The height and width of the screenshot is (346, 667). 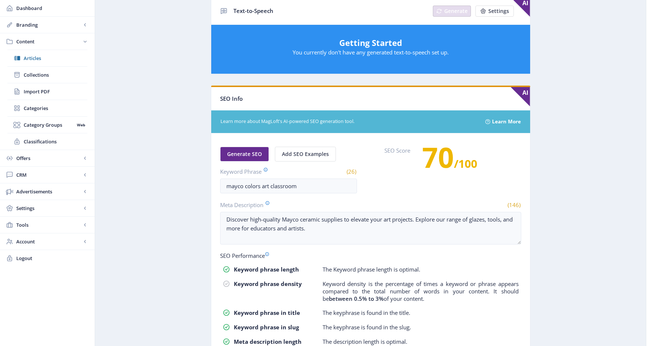 I want to click on span: Dashboard, so click(x=53, y=8).